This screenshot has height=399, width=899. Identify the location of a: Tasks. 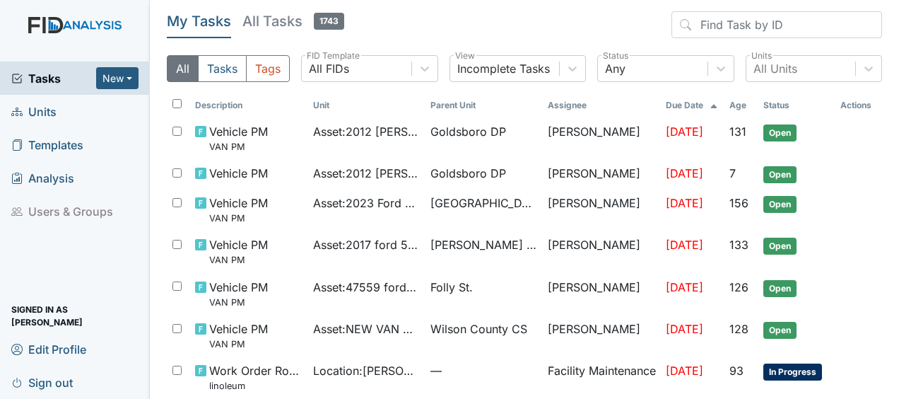
(54, 78).